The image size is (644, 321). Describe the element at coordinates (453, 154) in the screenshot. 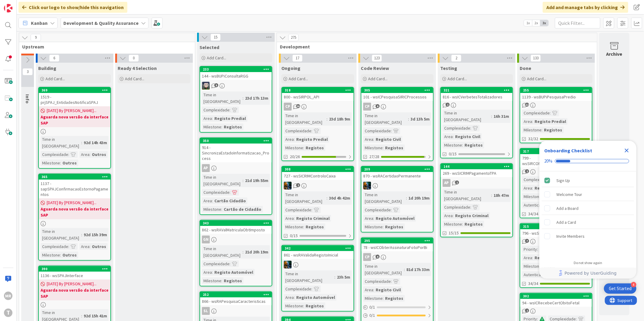

I see `span: 0/15` at that location.